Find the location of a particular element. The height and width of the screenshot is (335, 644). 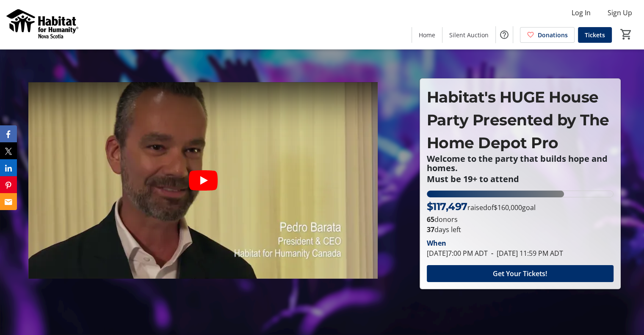

span: Sign Up is located at coordinates (620, 13).